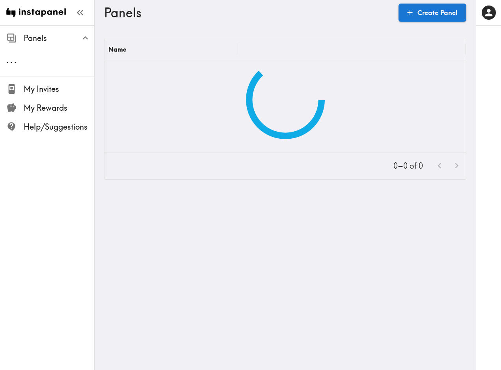 This screenshot has height=370, width=501. I want to click on h3: Panels, so click(248, 13).